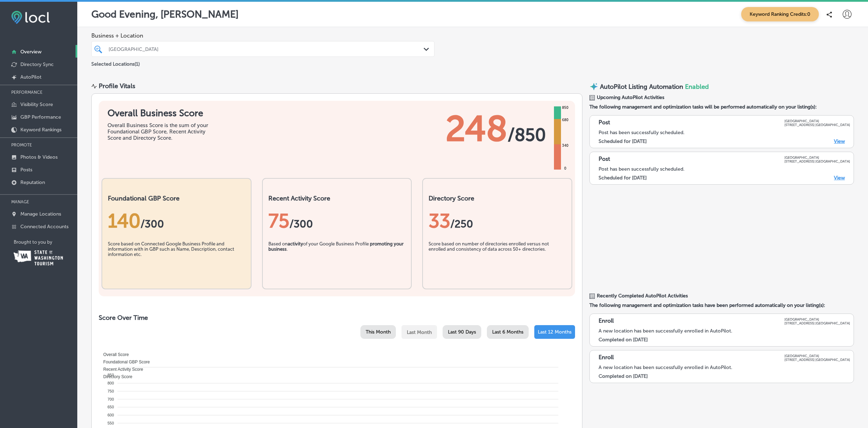 Image resolution: width=868 pixels, height=428 pixels. Describe the element at coordinates (41, 214) in the screenshot. I see `p: Manage Locations` at that location.